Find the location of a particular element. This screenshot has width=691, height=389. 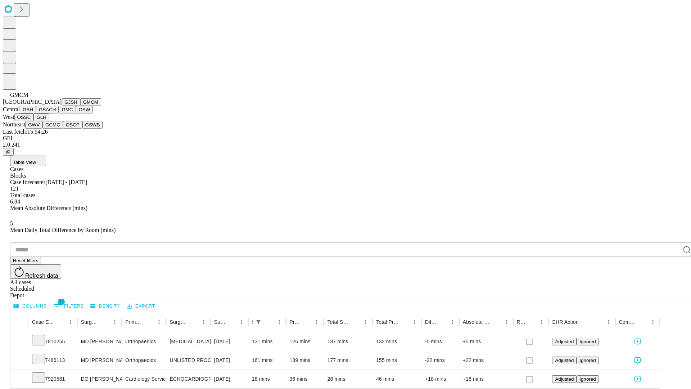

span: Reset filters is located at coordinates (26, 260).